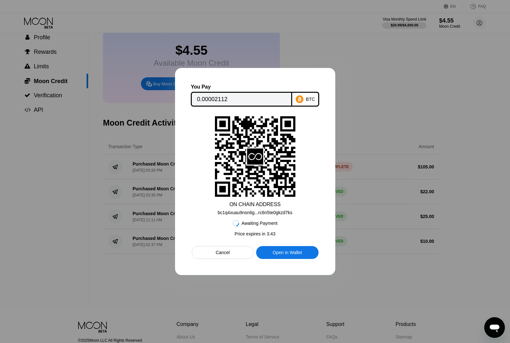 This screenshot has width=510, height=343. I want to click on div: Price expires in, so click(255, 234).